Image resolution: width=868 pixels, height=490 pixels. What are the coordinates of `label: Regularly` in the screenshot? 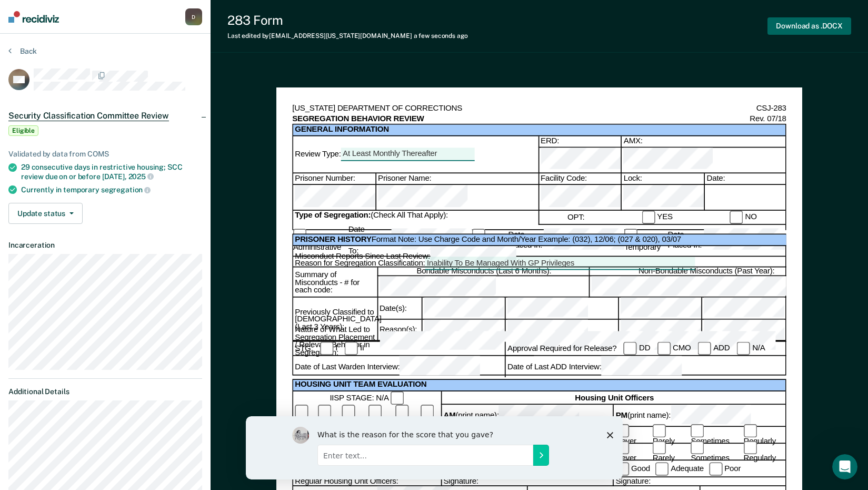 It's located at (765, 435).